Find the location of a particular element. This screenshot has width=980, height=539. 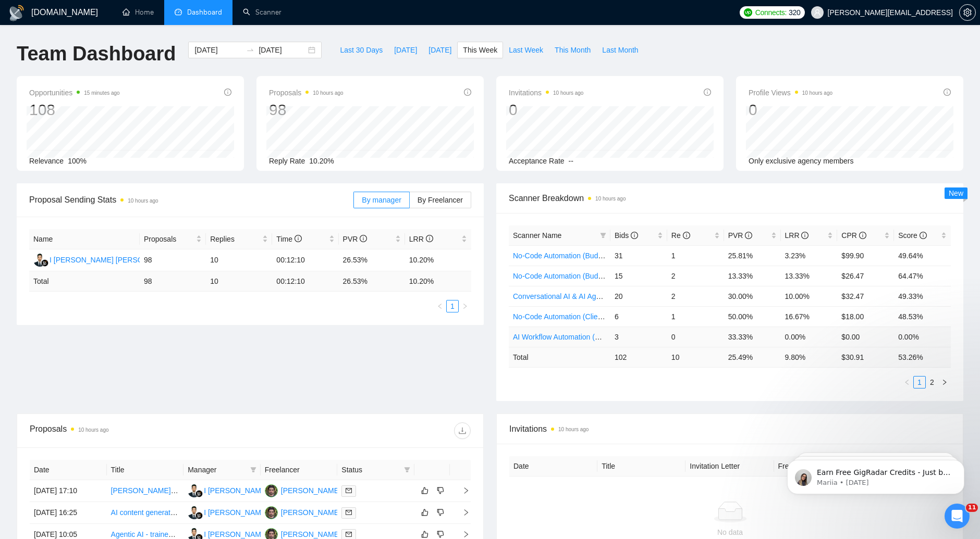

li: 1 is located at coordinates (920, 382).